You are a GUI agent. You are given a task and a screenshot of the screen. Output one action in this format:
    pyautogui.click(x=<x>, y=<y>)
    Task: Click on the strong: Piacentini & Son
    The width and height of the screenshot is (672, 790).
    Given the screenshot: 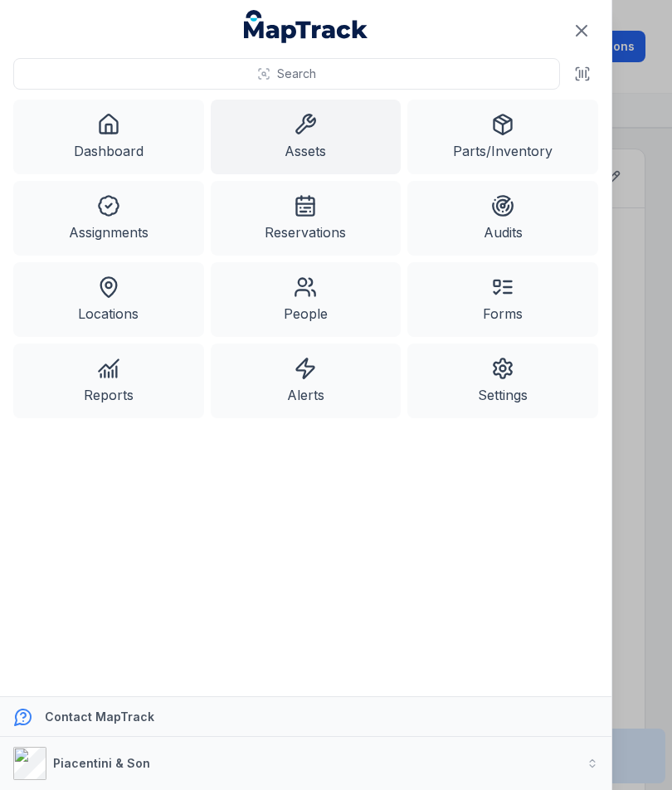 What is the action you would take?
    pyautogui.click(x=101, y=763)
    